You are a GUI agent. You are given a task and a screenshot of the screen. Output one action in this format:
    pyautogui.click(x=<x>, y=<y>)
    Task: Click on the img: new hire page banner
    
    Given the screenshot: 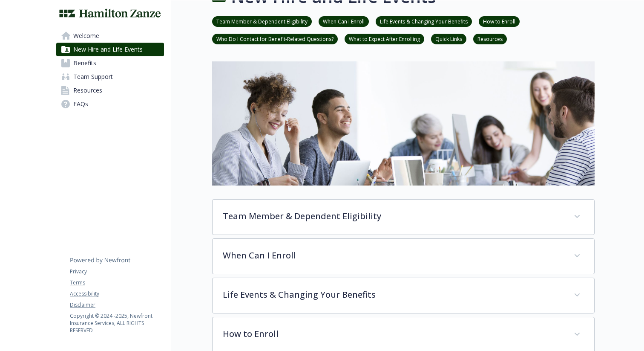 What is the action you would take?
    pyautogui.click(x=403, y=123)
    